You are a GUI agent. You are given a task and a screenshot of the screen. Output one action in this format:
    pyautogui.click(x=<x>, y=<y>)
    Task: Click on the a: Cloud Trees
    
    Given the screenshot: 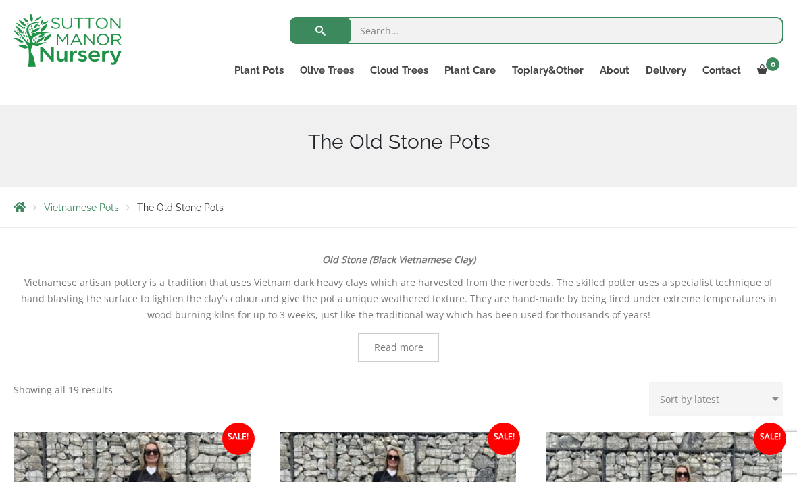 What is the action you would take?
    pyautogui.click(x=399, y=70)
    